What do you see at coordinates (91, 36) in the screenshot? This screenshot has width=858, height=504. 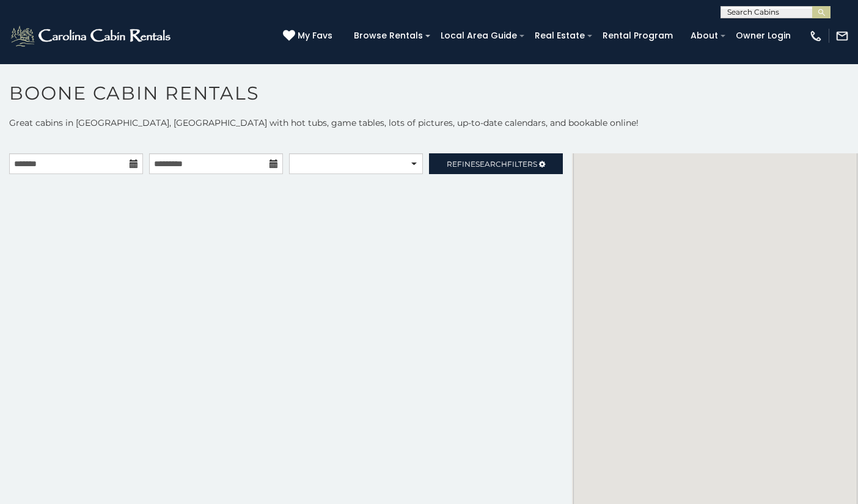 I see `img: White-1-2.png` at bounding box center [91, 36].